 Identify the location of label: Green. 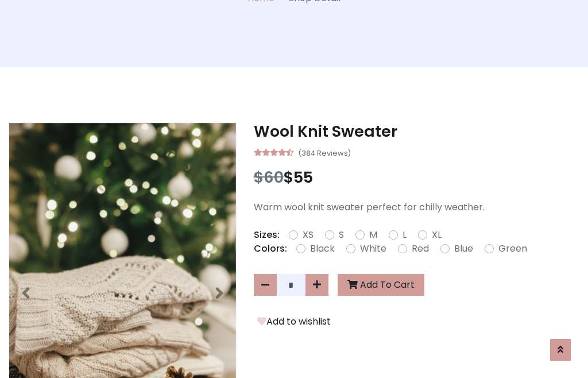
(512, 249).